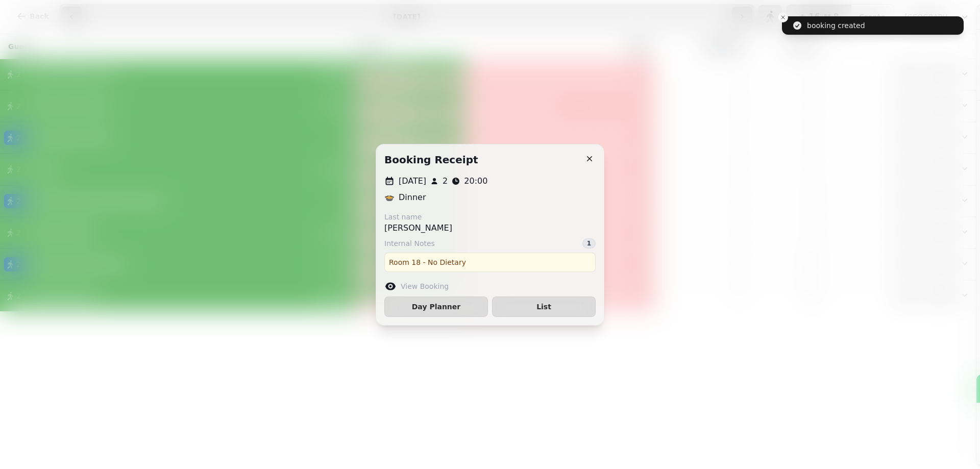 The width and height of the screenshot is (980, 469). Describe the element at coordinates (431, 160) in the screenshot. I see `h2: Booking receipt` at that location.